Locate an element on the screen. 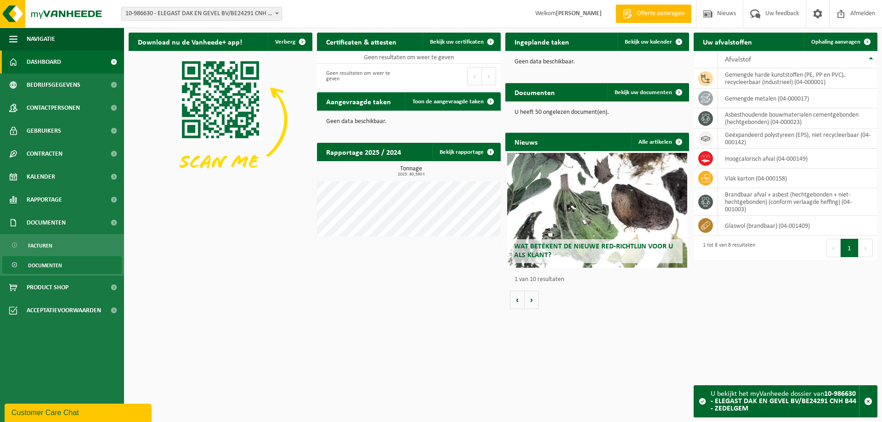  button: Volgende is located at coordinates (531, 300).